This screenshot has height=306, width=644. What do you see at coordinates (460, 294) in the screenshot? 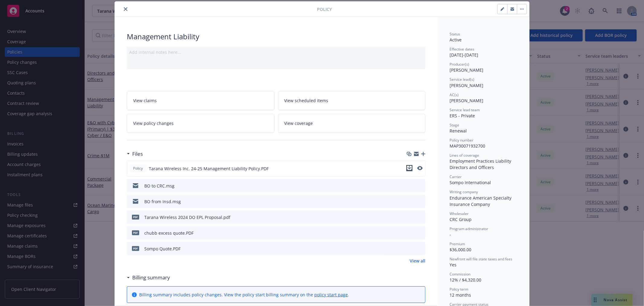
I see `span: 12 months` at bounding box center [460, 294].